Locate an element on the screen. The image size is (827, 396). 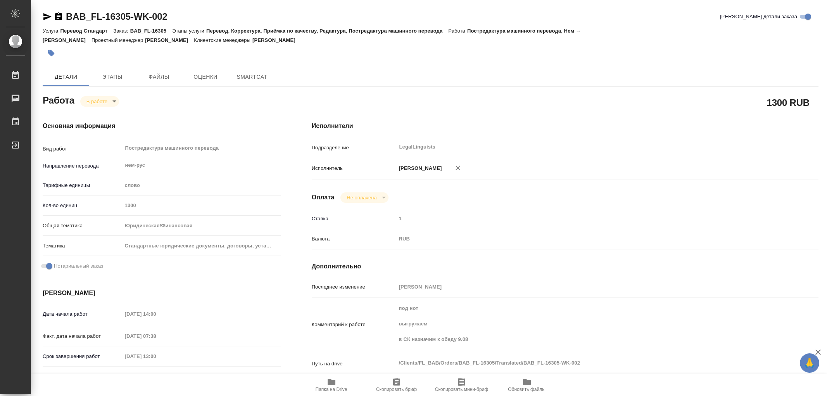
textarea: под нот выгружаем в СК назначим к обеду 9.08 is located at coordinates (586, 324).